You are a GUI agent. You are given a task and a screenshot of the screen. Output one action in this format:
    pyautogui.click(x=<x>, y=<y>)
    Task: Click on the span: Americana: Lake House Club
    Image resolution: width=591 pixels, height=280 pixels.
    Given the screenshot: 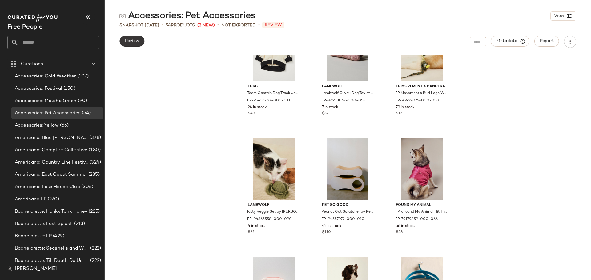 What is the action you would take?
    pyautogui.click(x=47, y=187)
    